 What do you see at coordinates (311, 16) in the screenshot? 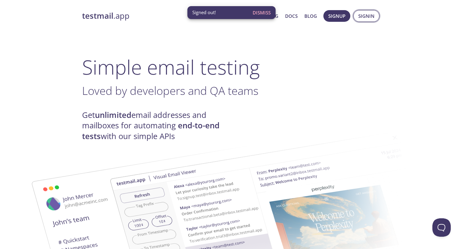
I see `a: Blog` at bounding box center [311, 16].